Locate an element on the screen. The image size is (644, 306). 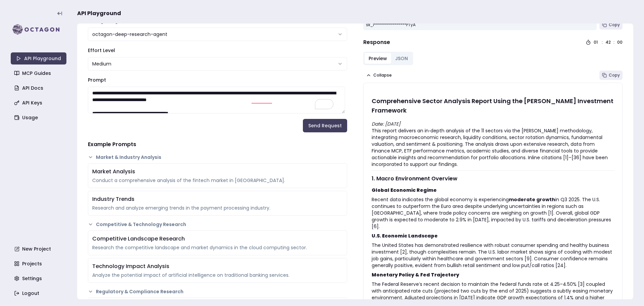
div: Analyze the potential impact of artificial intelligence on traditional banking services. is located at coordinates (218, 275).